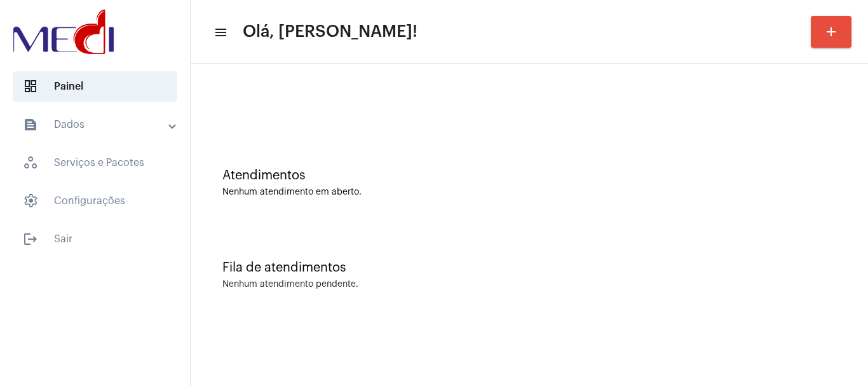  Describe the element at coordinates (95, 201) in the screenshot. I see `span: Configurações` at that location.